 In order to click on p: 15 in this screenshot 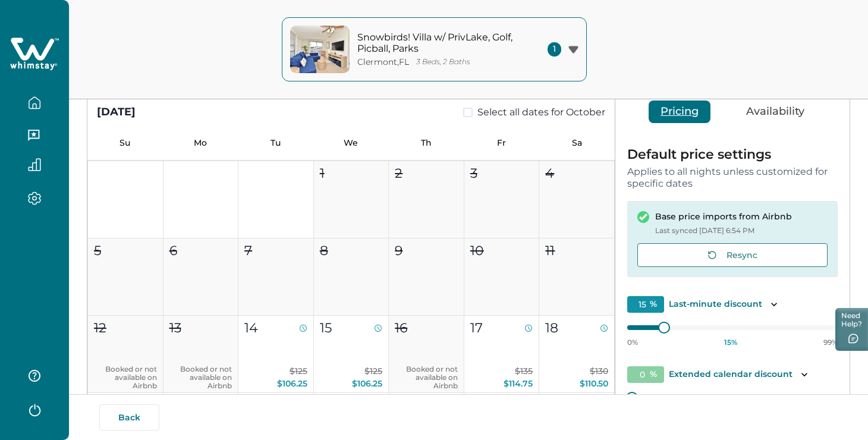, I will do `click(326, 328)`.